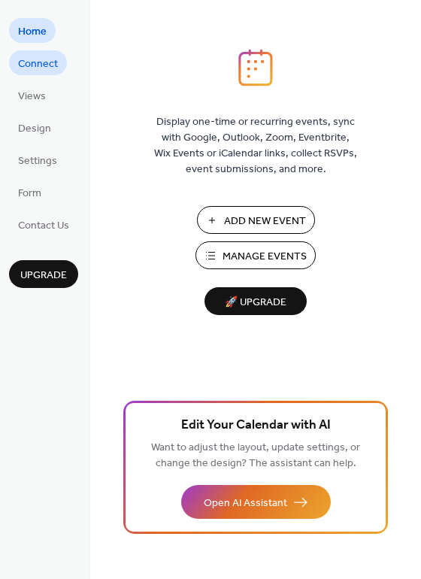 The height and width of the screenshot is (579, 421). Describe the element at coordinates (44, 275) in the screenshot. I see `span: Upgrade` at that location.